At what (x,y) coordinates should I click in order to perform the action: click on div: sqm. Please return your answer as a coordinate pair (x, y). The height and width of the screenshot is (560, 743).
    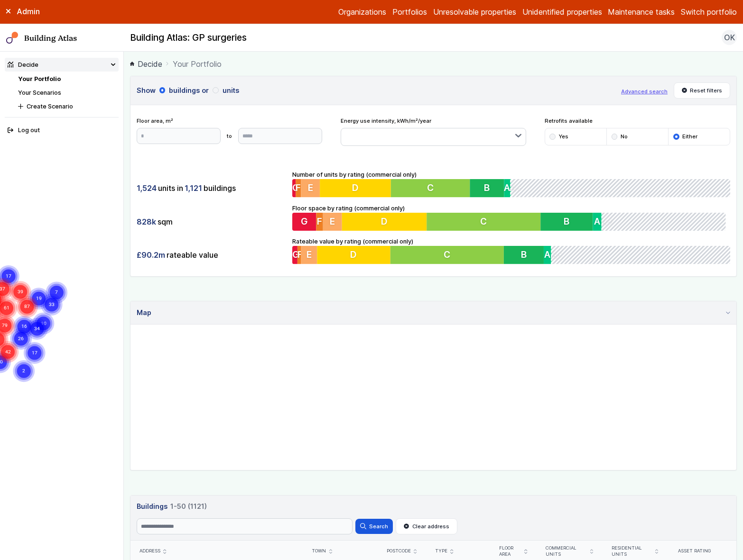
    Looking at the image, I should click on (211, 222).